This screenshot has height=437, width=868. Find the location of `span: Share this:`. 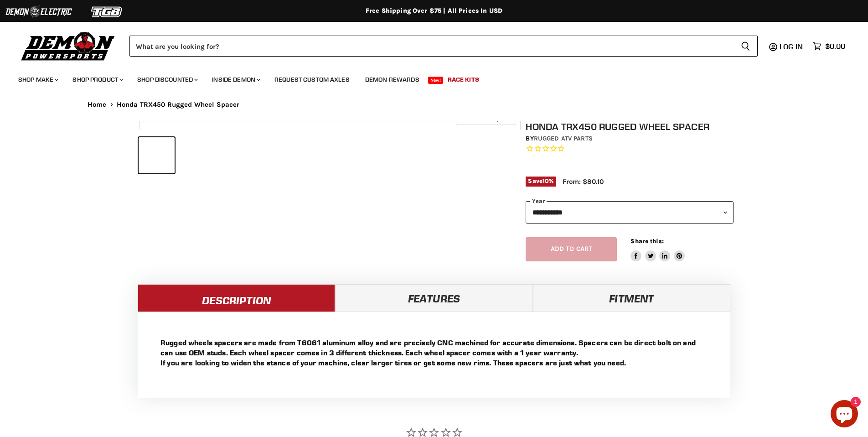

span: Share this: is located at coordinates (647, 241).